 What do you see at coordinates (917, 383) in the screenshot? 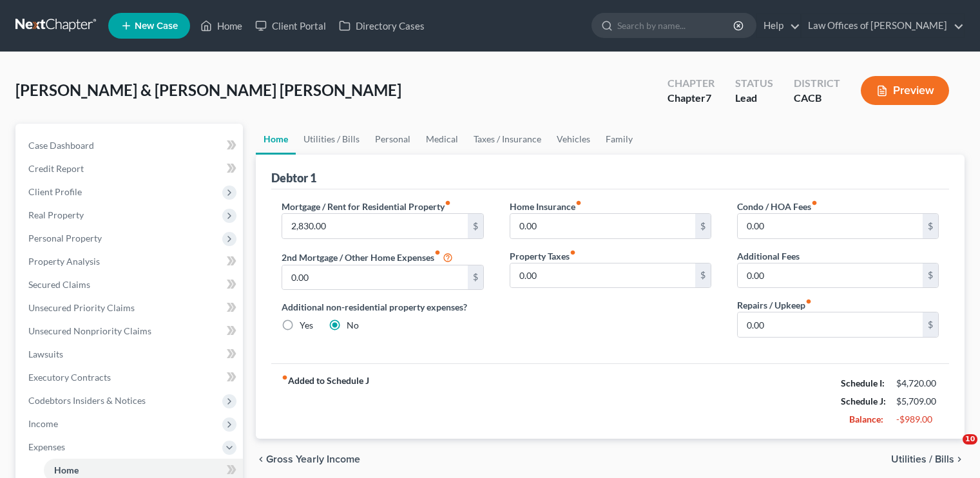
I see `div: $4,720.00` at bounding box center [917, 383].